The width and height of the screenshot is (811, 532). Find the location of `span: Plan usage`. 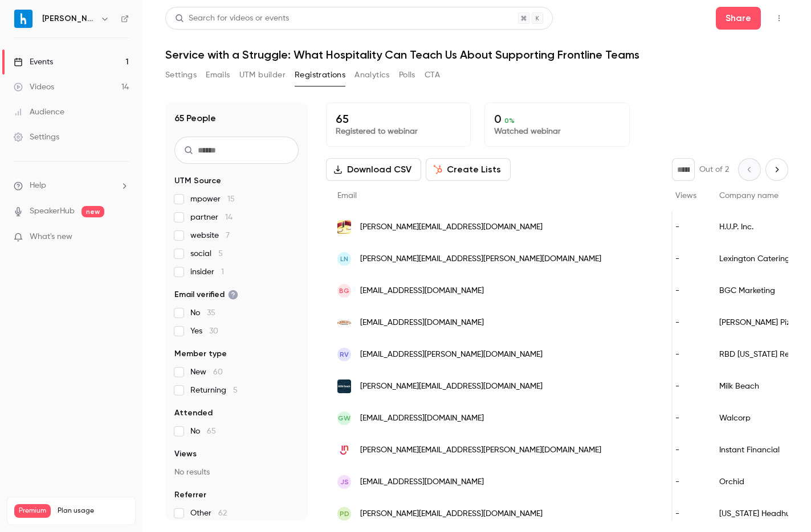

span: Plan usage is located at coordinates (93, 511).